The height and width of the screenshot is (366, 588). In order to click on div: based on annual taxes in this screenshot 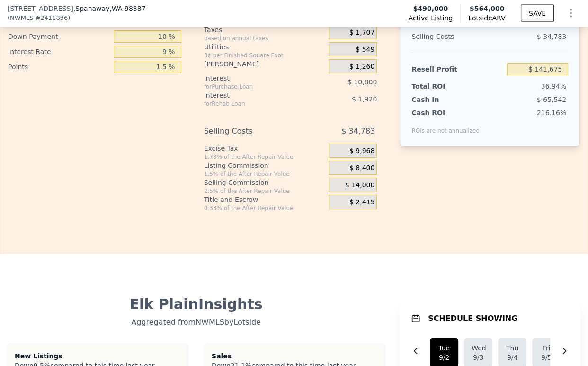, I will do `click(264, 38)`.